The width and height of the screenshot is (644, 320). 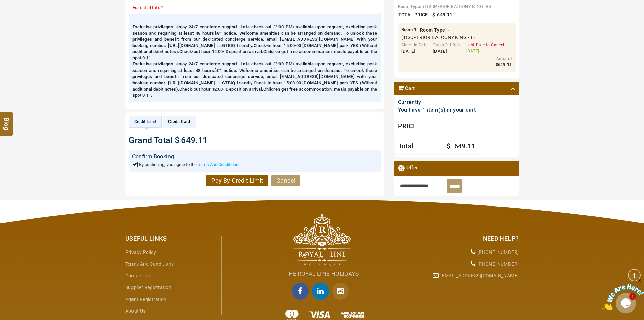 I want to click on span: Total Price :, so click(x=414, y=15).